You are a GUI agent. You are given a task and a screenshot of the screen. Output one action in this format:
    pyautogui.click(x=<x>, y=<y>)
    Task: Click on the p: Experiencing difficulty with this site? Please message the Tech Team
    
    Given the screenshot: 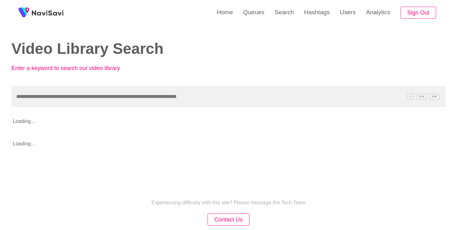 What is the action you would take?
    pyautogui.click(x=228, y=203)
    